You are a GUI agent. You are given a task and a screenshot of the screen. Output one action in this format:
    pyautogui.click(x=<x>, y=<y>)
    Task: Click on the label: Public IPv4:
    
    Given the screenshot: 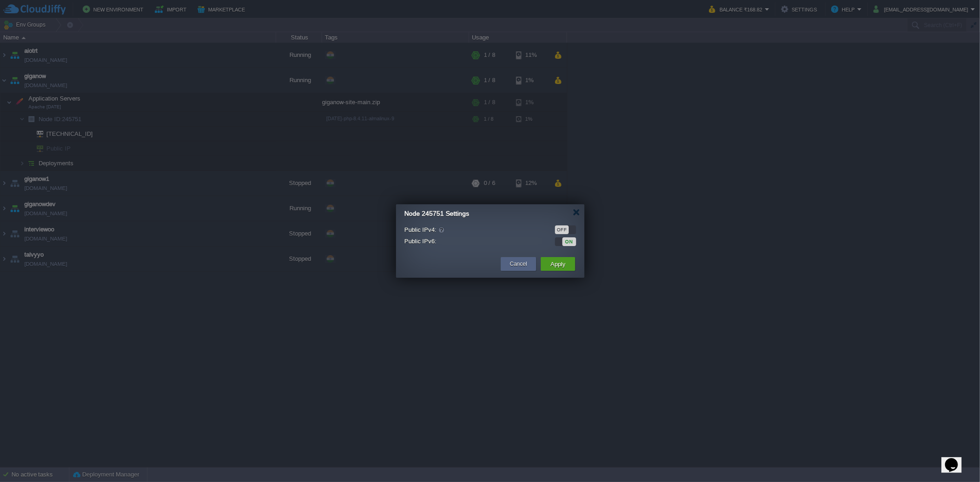 What is the action you would take?
    pyautogui.click(x=469, y=230)
    